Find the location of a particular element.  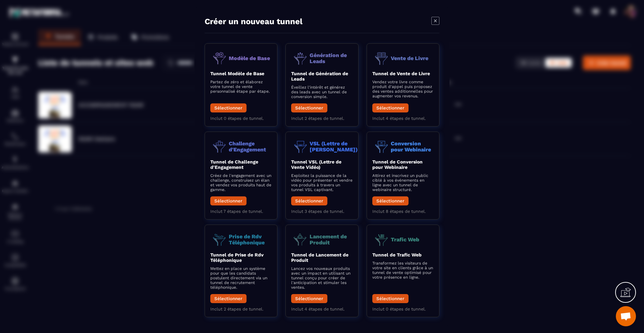

div: Ouvrir le chat is located at coordinates (626, 316).